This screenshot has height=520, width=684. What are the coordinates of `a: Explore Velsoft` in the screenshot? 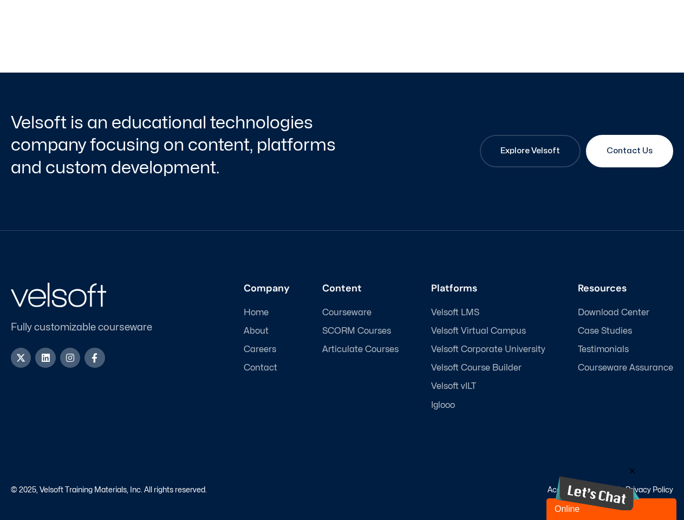 It's located at (530, 151).